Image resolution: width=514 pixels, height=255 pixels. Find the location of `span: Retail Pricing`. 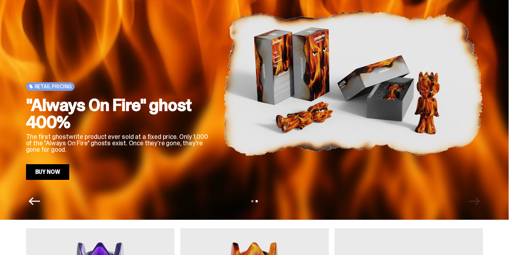

span: Retail Pricing is located at coordinates (53, 87).